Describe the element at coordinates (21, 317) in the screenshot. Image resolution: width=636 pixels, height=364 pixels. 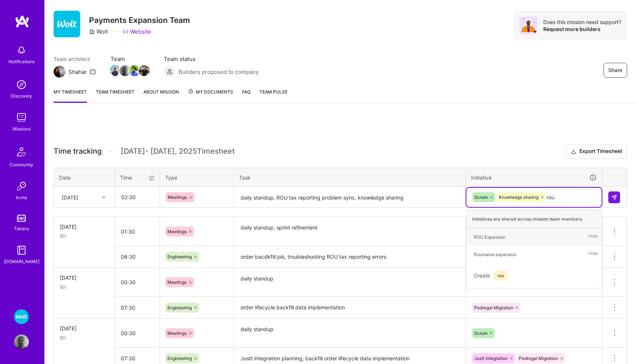
I see `a: Wolt - Fintech: Payments Expansion Team` at that location.